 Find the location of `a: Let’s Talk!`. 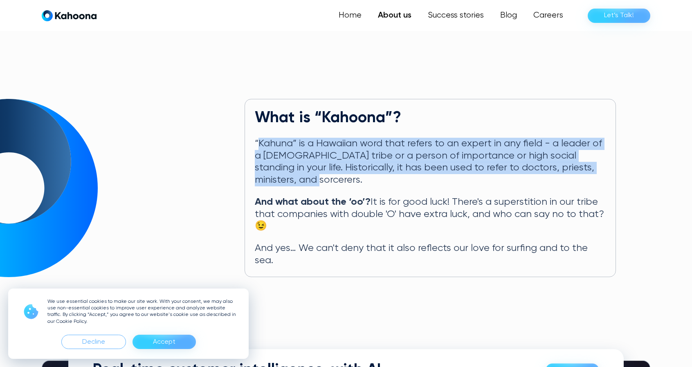

a: Let’s Talk! is located at coordinates (619, 16).